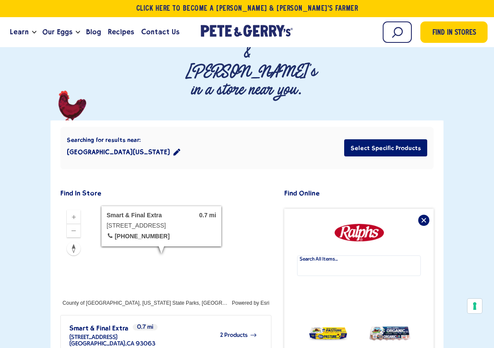 The width and height of the screenshot is (494, 348). I want to click on span: Blog, so click(93, 32).